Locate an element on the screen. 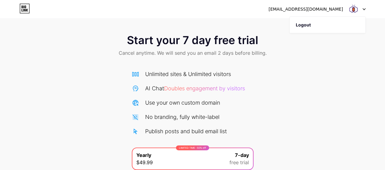 The height and width of the screenshot is (170, 385). li: Logout is located at coordinates (327, 25).